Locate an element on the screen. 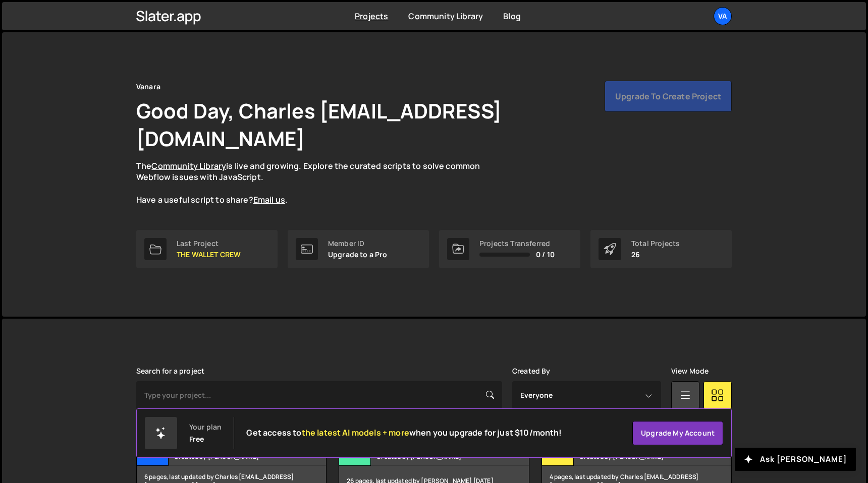  div: Total Projects is located at coordinates (655, 244).